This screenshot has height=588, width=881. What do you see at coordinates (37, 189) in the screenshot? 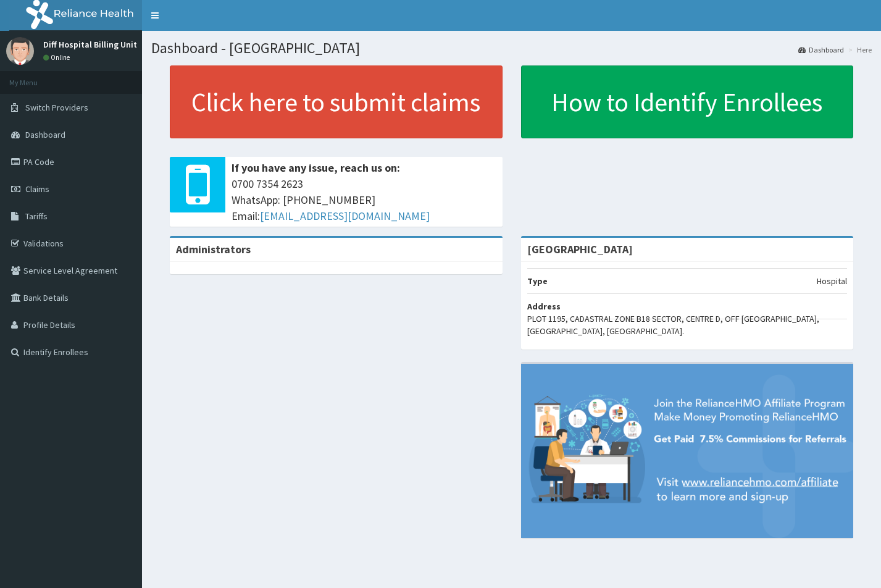
I see `span: Claims` at bounding box center [37, 189].